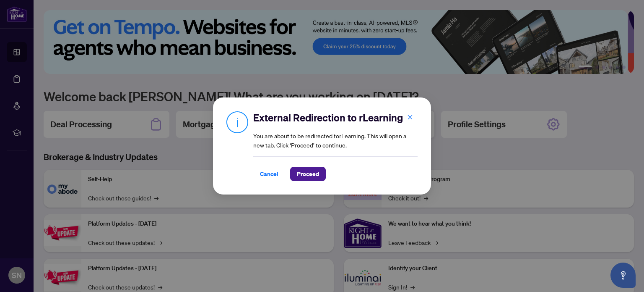  What do you see at coordinates (623, 275) in the screenshot?
I see `button: Open asap` at bounding box center [623, 275].